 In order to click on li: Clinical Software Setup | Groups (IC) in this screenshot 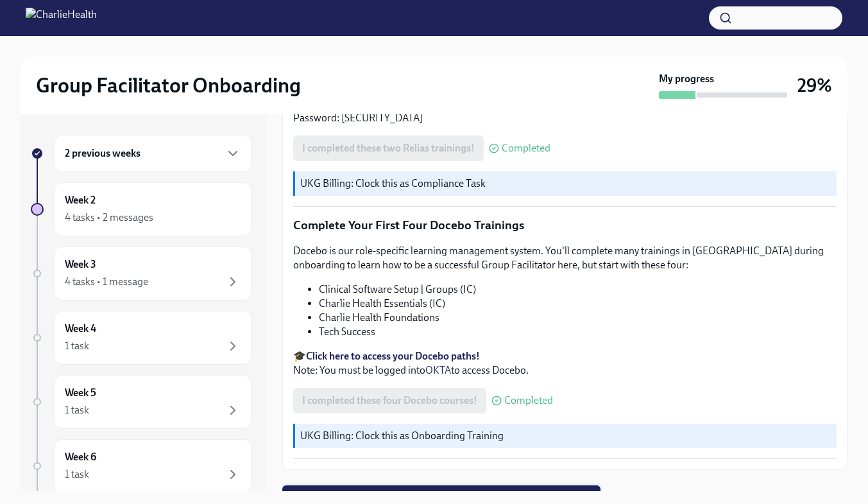, I will do `click(578, 289)`.